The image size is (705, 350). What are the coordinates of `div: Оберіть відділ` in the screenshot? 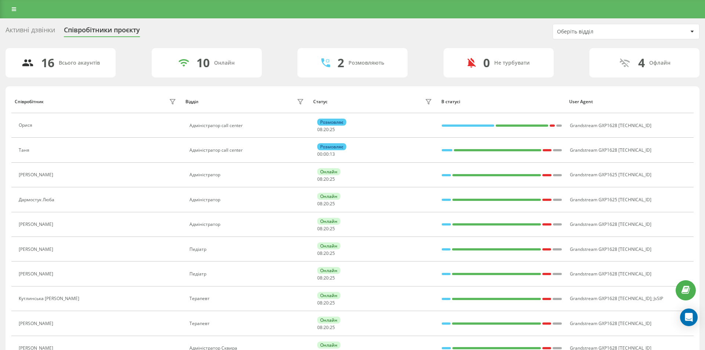 It's located at (601, 32).